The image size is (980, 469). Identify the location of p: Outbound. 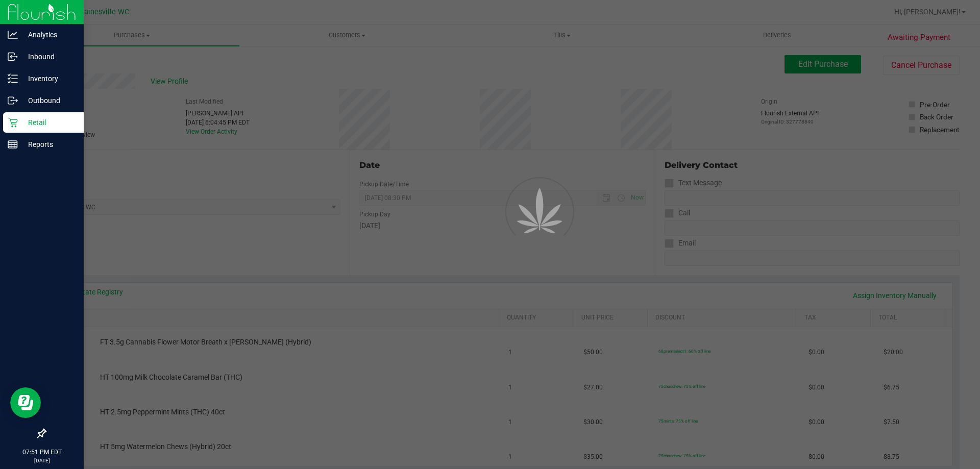
(48, 101).